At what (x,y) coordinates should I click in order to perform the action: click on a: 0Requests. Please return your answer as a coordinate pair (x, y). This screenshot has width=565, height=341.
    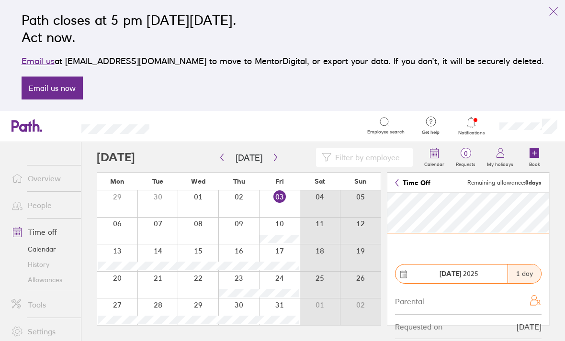
    Looking at the image, I should click on (465, 157).